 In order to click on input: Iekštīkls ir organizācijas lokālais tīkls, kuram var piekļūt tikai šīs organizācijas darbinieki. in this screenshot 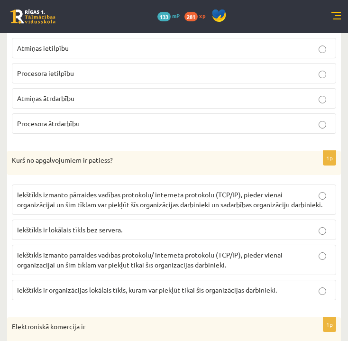, I will do `click(322, 291)`.